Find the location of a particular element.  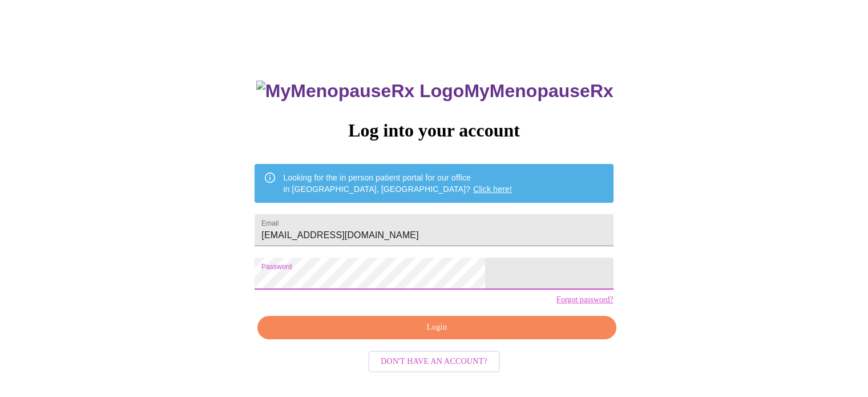

span: Login is located at coordinates (437, 327).